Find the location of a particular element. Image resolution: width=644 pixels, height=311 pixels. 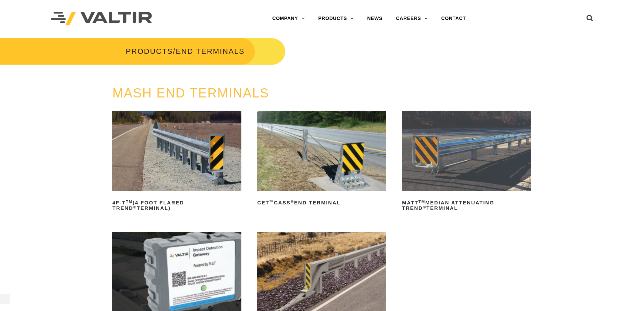

a: MATTTMMedian Attenuating TREND®Terminal is located at coordinates (466, 162).